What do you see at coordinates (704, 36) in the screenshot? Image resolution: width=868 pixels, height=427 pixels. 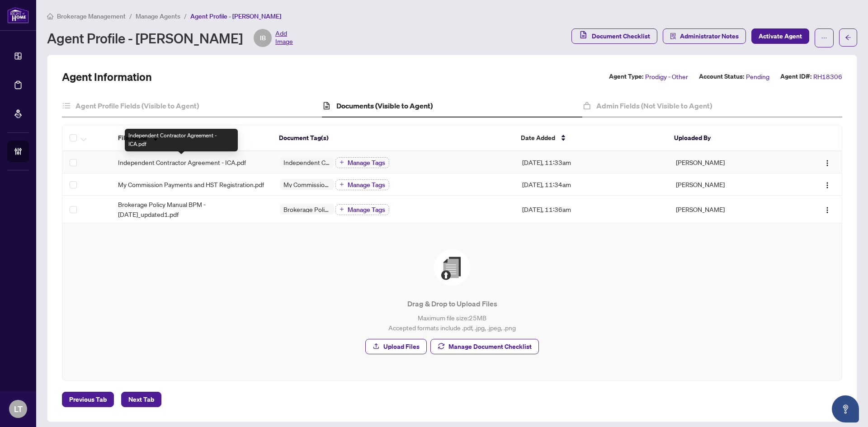 I see `button: Administrator Notes` at bounding box center [704, 36].